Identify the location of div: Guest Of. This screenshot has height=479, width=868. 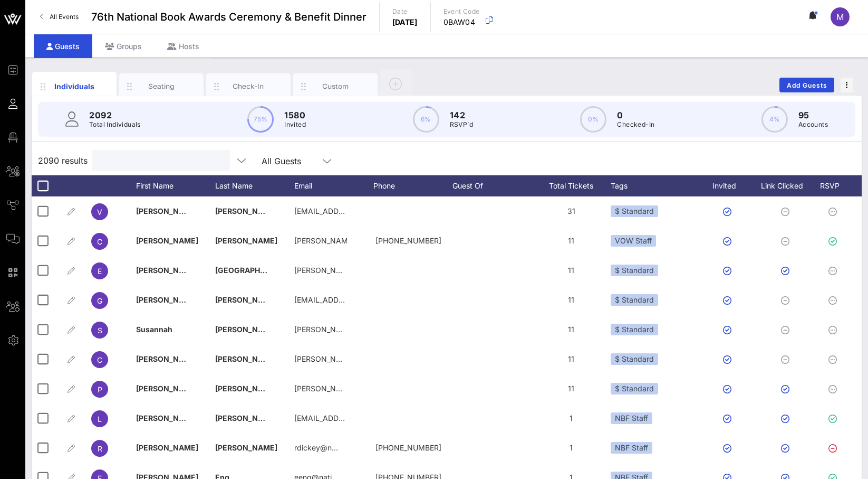
(492, 186).